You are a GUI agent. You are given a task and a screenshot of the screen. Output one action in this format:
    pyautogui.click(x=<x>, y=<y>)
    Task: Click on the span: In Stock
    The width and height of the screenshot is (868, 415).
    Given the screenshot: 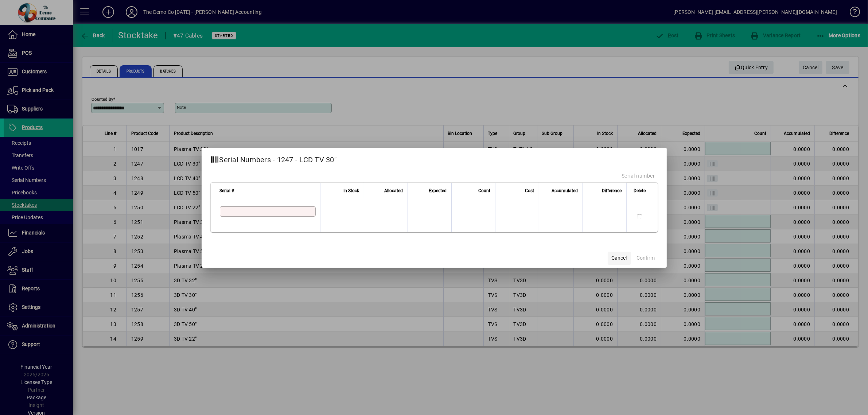 What is the action you would take?
    pyautogui.click(x=351, y=191)
    